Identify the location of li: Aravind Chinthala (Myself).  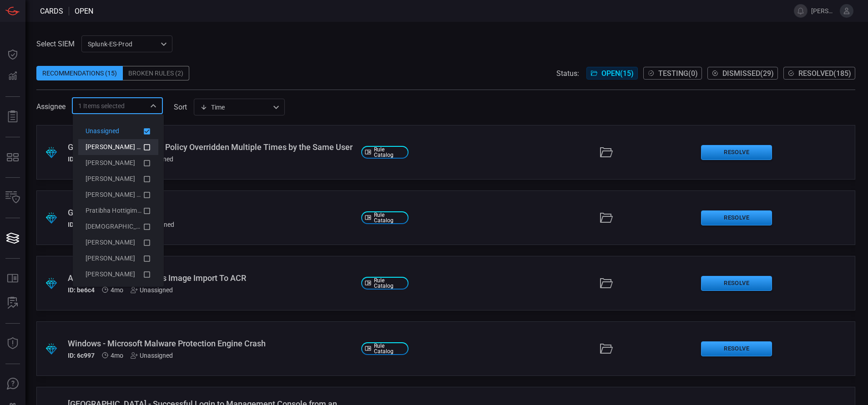
(118, 147).